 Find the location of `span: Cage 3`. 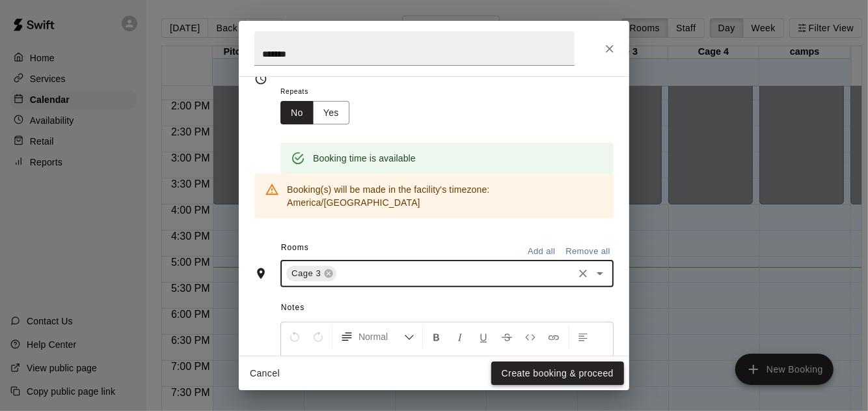

span: Cage 3 is located at coordinates (306, 274).